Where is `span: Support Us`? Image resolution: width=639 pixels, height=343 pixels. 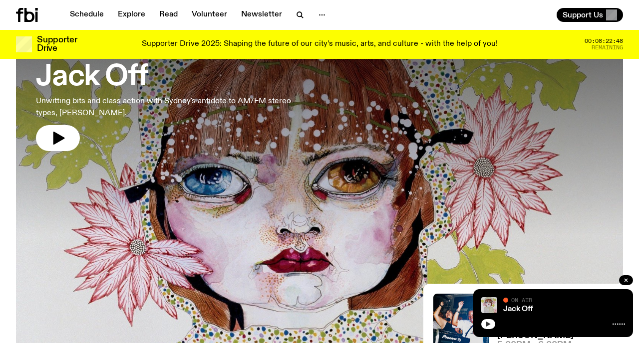
span: Support Us is located at coordinates (582, 15).